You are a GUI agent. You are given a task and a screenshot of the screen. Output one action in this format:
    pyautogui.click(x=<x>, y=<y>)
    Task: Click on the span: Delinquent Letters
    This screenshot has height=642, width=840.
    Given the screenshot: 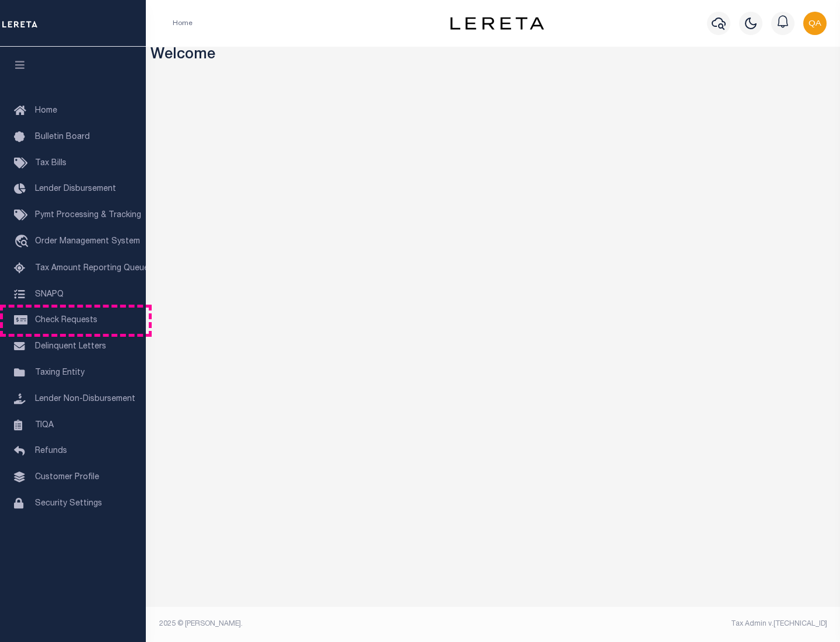 What is the action you would take?
    pyautogui.click(x=71, y=347)
    